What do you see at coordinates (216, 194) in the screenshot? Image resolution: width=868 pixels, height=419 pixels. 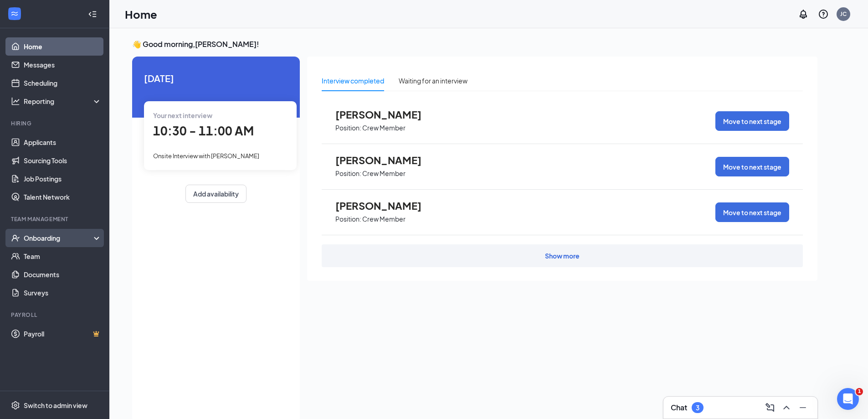 I see `button: Add availability` at bounding box center [216, 194].